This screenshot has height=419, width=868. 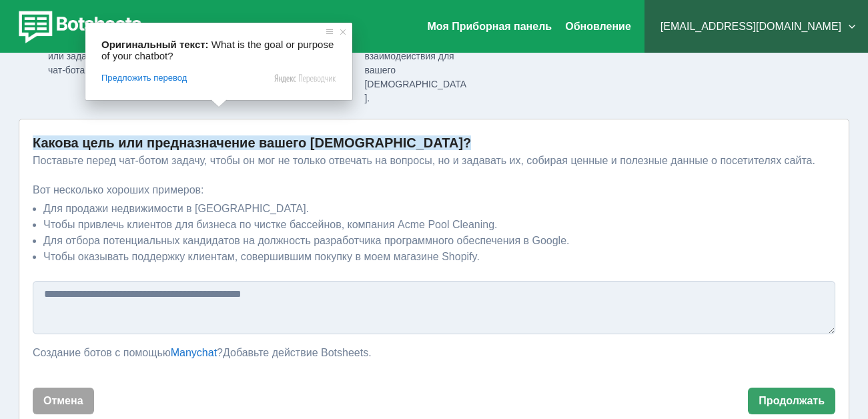 What do you see at coordinates (306, 241) in the screenshot?
I see `ya-tr-span: Для отбора потенциальных кандидатов на должность разработчика программного обеспечения в Google.` at bounding box center [306, 241].